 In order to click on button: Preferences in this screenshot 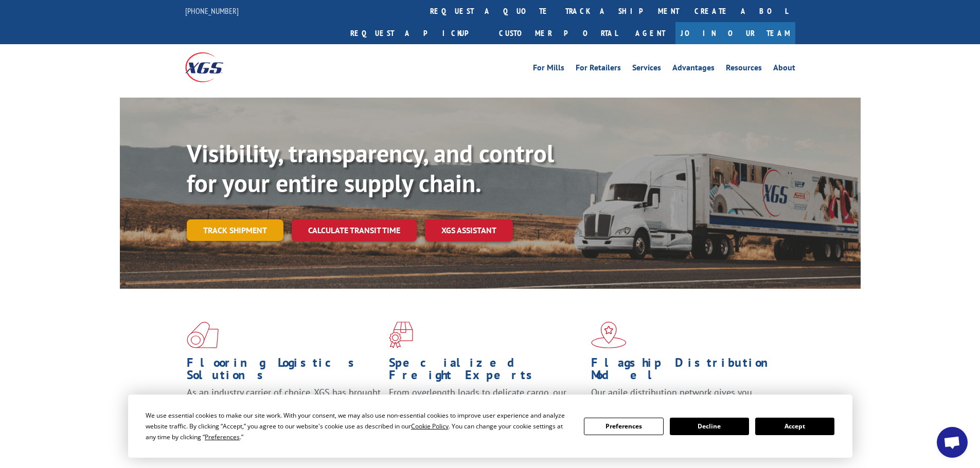, I will do `click(623, 427)`.